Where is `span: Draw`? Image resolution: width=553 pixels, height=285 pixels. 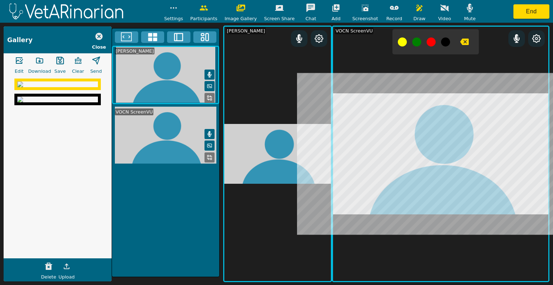
span: Draw is located at coordinates (419, 18).